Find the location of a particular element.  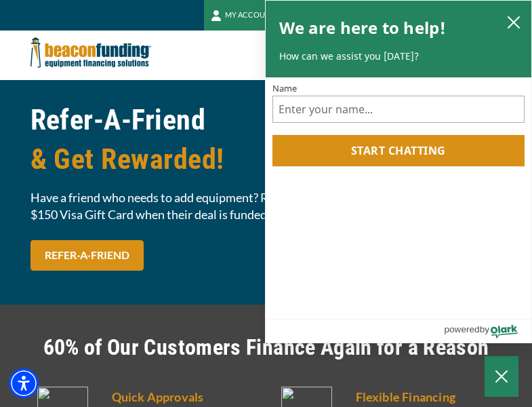

h5: Quick Approvals is located at coordinates (185, 397).